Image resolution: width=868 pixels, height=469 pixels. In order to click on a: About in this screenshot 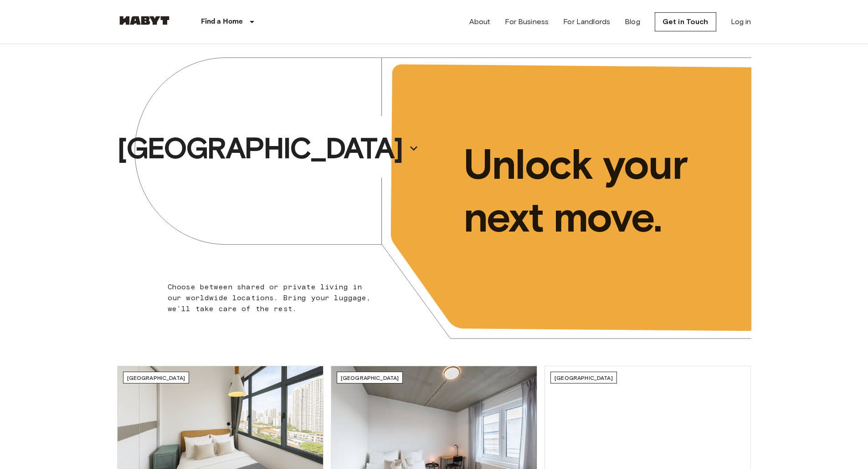, I will do `click(480, 22)`.